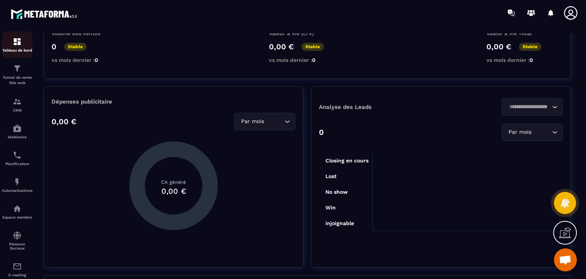 Image resolution: width=586 pixels, height=279 pixels. I want to click on p: Planificateur, so click(17, 163).